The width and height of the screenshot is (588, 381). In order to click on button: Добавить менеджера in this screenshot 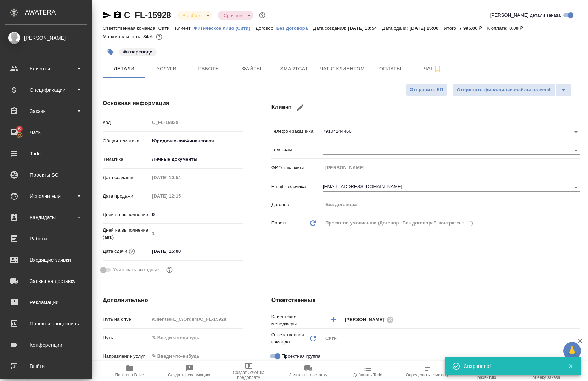, I will do `click(334, 320)`.